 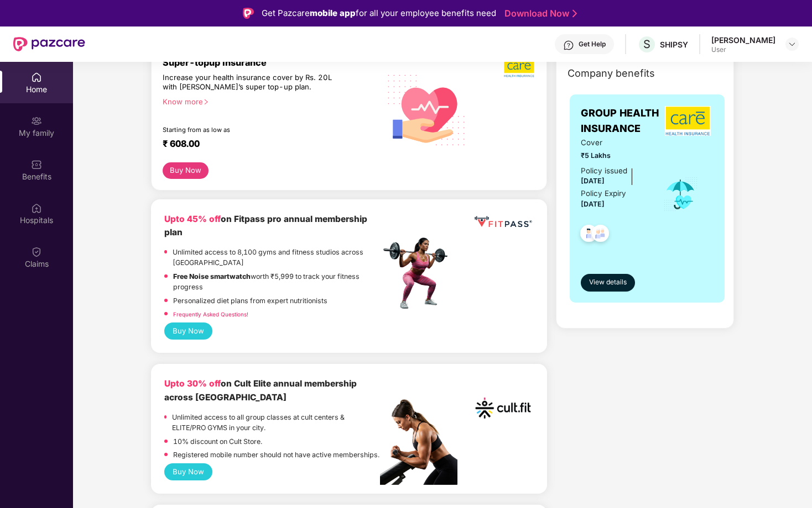 What do you see at coordinates (604, 171) in the screenshot?
I see `div: Policy issued` at bounding box center [604, 171].